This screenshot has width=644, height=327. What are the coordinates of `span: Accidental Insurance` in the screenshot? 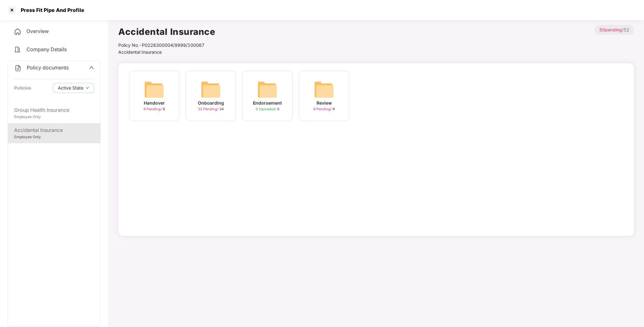 It's located at (140, 52).